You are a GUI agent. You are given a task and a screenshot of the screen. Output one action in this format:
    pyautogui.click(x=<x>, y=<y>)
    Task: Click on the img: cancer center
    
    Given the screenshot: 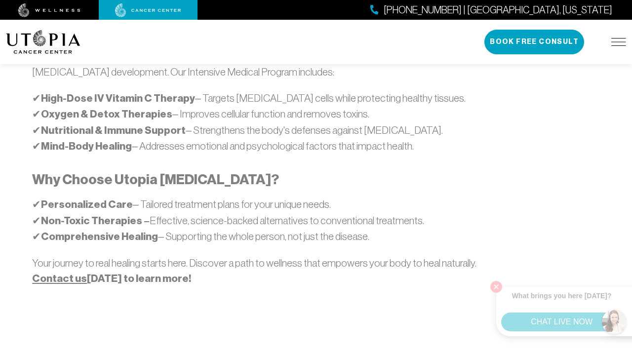 What is the action you would take?
    pyautogui.click(x=148, y=10)
    